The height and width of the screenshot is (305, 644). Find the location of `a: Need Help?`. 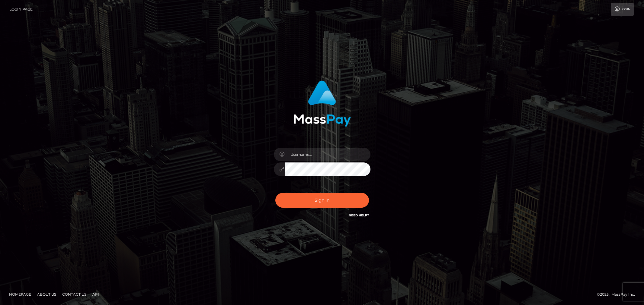

a: Need Help? is located at coordinates (359, 215).